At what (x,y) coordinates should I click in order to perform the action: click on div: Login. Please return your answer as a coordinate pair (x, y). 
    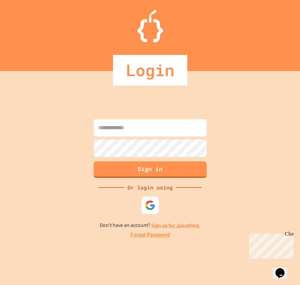
    Looking at the image, I should click on (150, 70).